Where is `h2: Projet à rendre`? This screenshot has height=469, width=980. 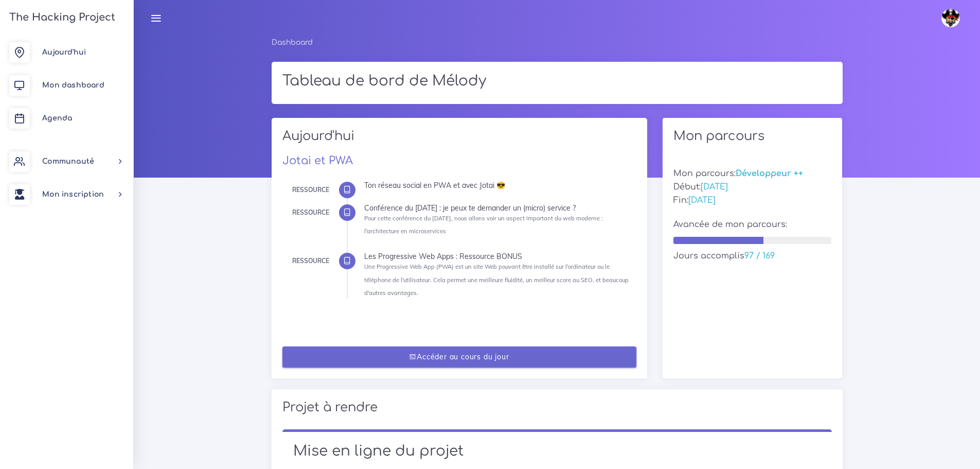
h2: Projet à rendre is located at coordinates (557, 407).